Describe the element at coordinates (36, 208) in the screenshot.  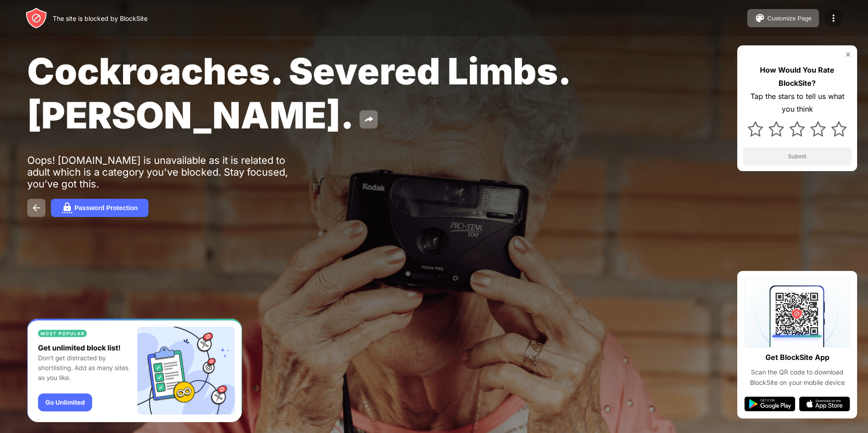
I see `img: back.svg` at that location.